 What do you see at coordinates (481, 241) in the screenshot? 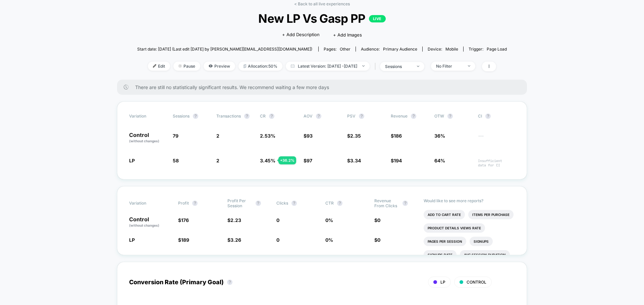
I see `li: Signups` at bounding box center [481, 241].